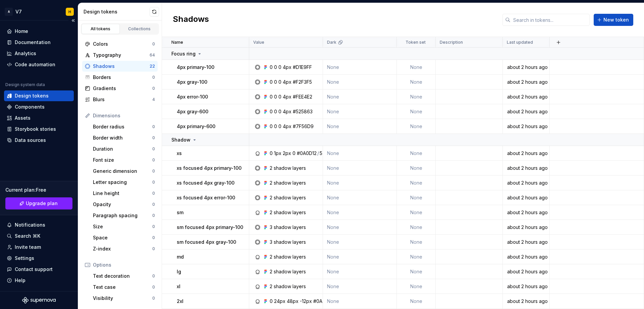 This screenshot has height=309, width=644. I want to click on p: sm focused 4px primary-100, so click(210, 227).